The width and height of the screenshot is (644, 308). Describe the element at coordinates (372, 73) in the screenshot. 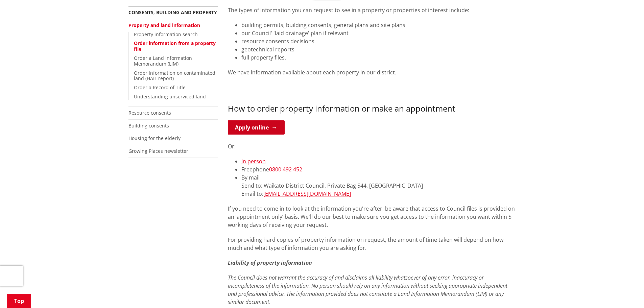

I see `p: We have information available about each property in our district.` at that location.